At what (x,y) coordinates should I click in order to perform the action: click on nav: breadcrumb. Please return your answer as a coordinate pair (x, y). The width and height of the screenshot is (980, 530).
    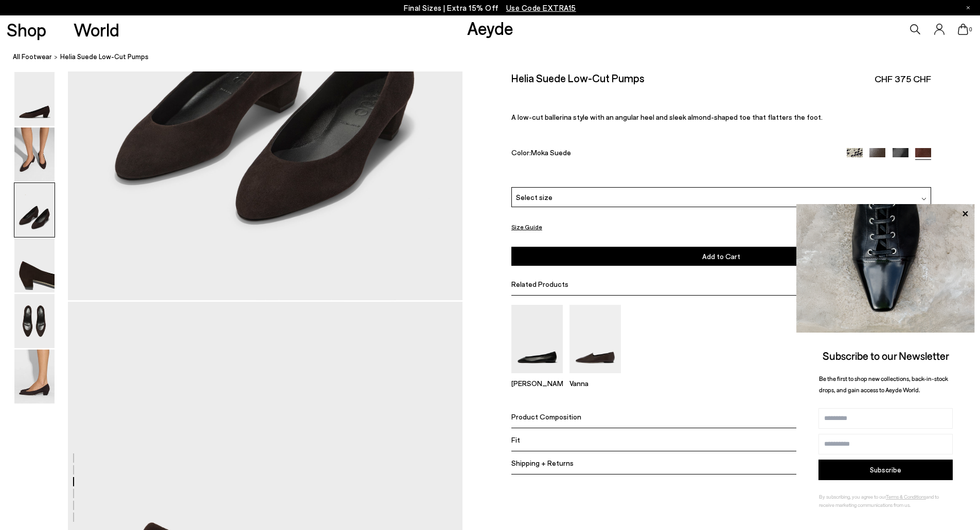
    Looking at the image, I should click on (497, 57).